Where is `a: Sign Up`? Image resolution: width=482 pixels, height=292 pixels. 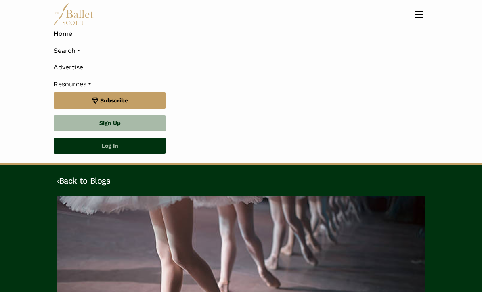 a: Sign Up is located at coordinates (110, 123).